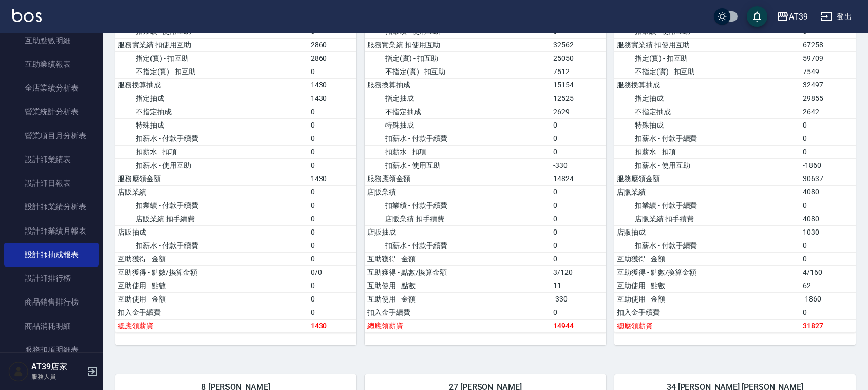 This screenshot has width=868, height=390. Describe the element at coordinates (708, 299) in the screenshot. I see `td: 互助使用 - 金額` at that location.